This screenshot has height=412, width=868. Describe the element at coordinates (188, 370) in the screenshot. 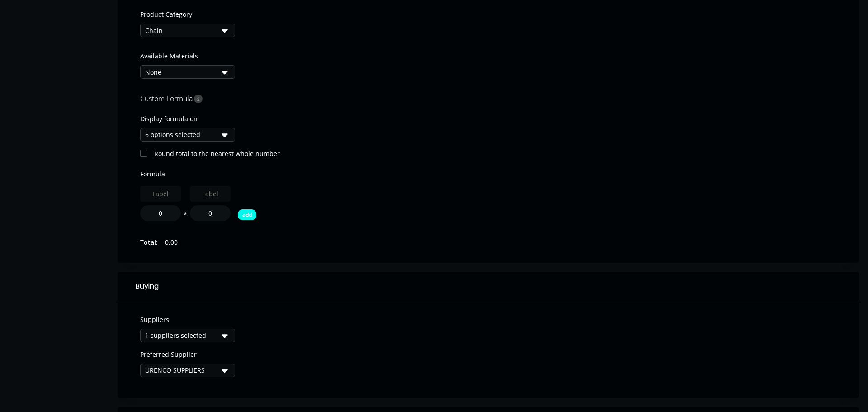

I see `button: URENCO SUPPLIERS` at that location.